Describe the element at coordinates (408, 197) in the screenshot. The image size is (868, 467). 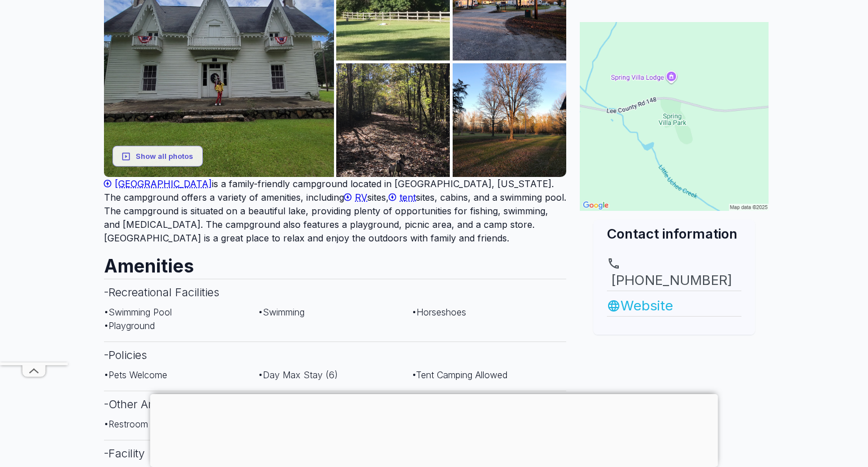
I see `span: tent` at that location.